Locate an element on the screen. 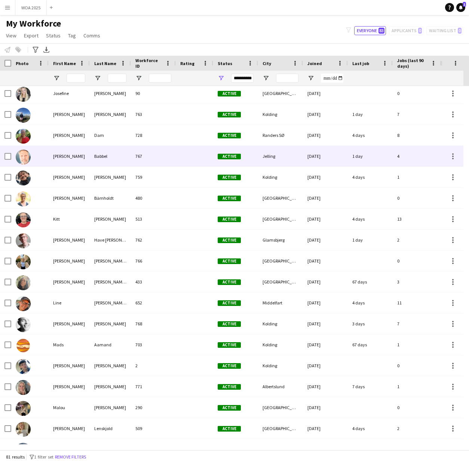  div: Malou is located at coordinates (69, 407).